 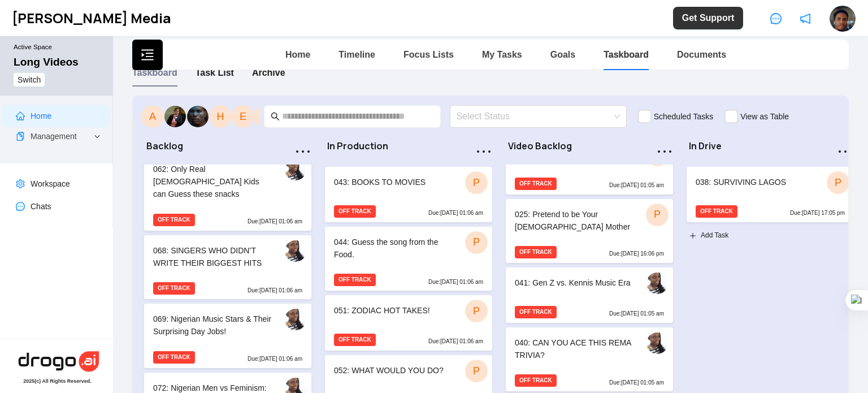 I want to click on a: Focus Lists, so click(x=428, y=55).